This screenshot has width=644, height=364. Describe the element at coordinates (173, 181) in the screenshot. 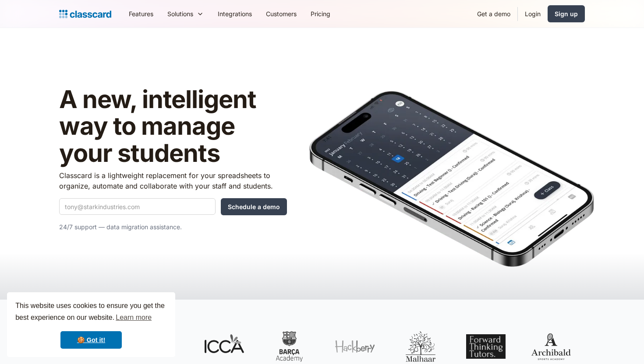

I see `p: Classcard is a lightweight replacement for your spreadsheets to organize, automate and collaborat...` at that location.